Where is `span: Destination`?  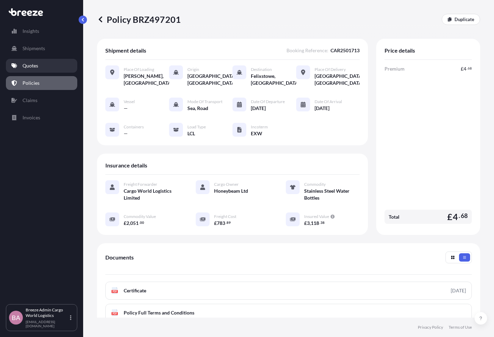
span: Destination is located at coordinates (261, 70).